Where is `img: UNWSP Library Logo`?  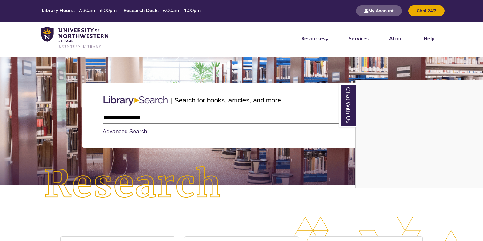
img: UNWSP Library Logo is located at coordinates (74, 38).